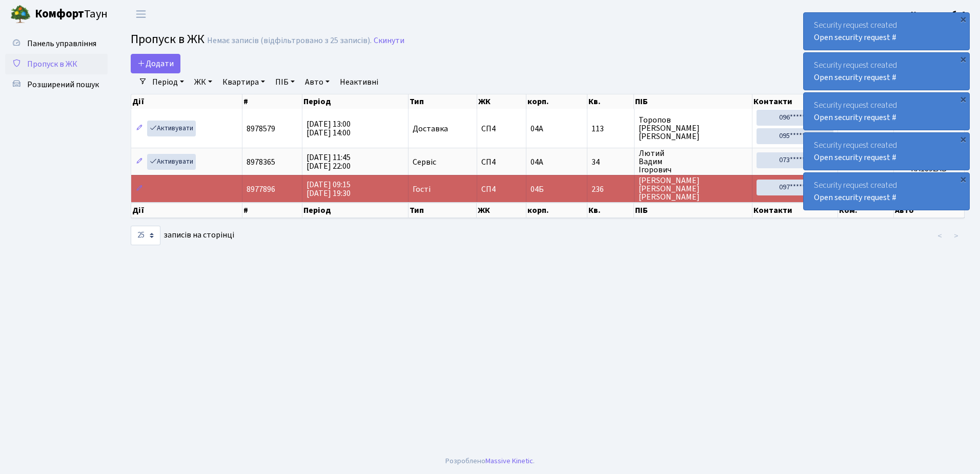 The width and height of the screenshot is (980, 474). What do you see at coordinates (20, 14) in the screenshot?
I see `img: logo.png` at bounding box center [20, 14].